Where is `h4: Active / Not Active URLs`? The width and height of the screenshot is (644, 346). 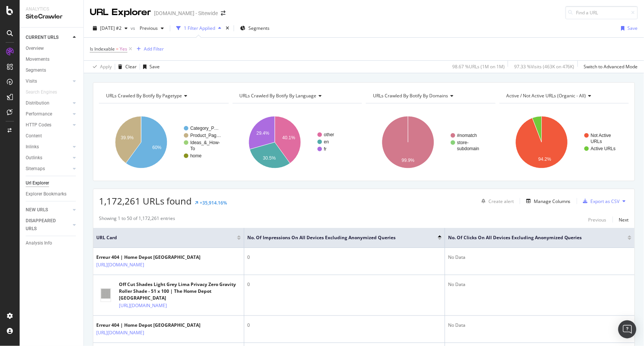
h4: Active / Not Active URLs is located at coordinates (564, 96).